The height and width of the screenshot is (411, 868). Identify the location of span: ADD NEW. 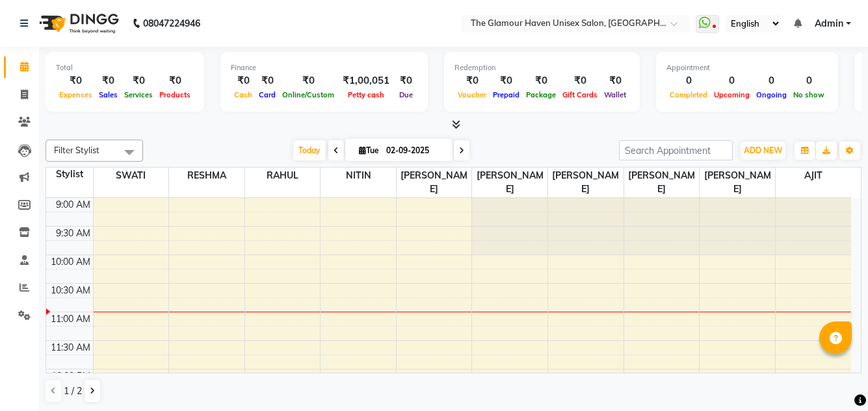
(763, 150).